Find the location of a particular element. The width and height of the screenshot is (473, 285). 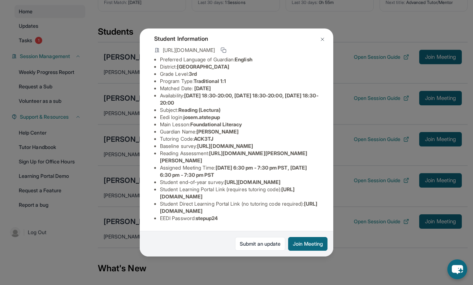

li: Availability: is located at coordinates (239, 99).